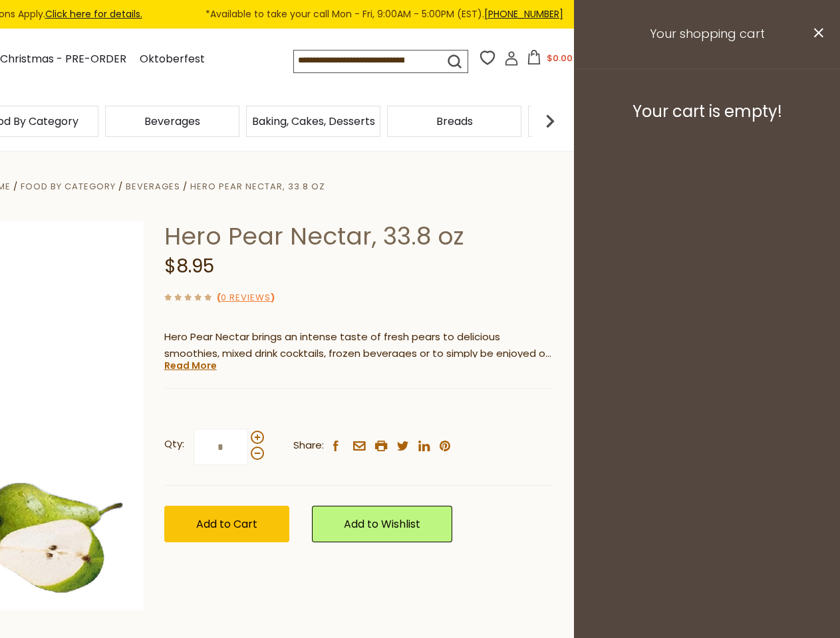 This screenshot has height=638, width=840. Describe the element at coordinates (384, 14) in the screenshot. I see `span: *Available to take your call Mon - Fri, 9:00AM - 5:00PM (EST).` at that location.